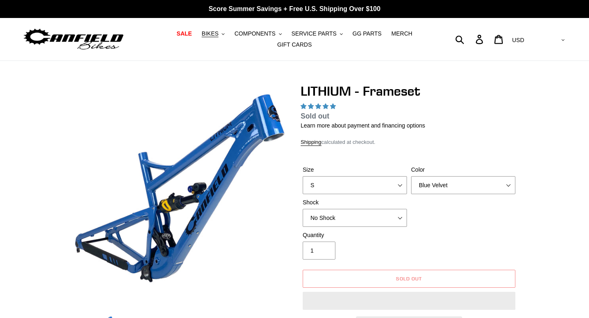 This screenshot has height=318, width=589. Describe the element at coordinates (295, 45) in the screenshot. I see `a: GIFT CARDS` at that location.